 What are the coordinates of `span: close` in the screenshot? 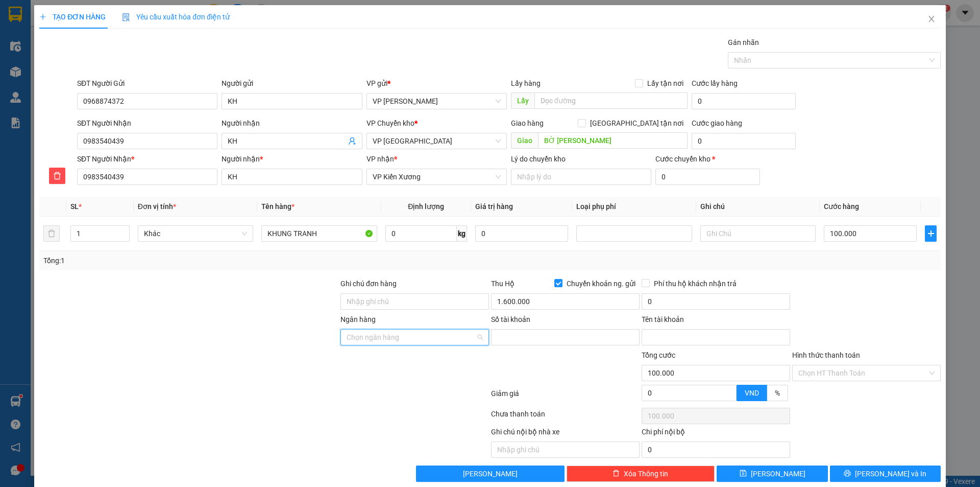 It's located at (931, 19).